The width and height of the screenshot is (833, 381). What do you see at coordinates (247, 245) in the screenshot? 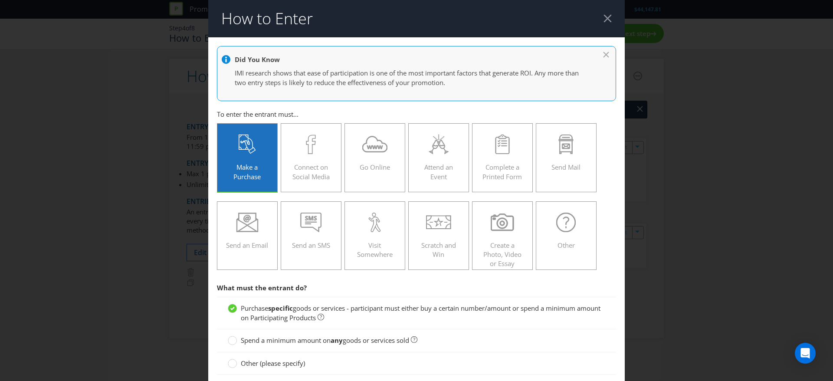
I see `span: Send an Email` at bounding box center [247, 245].